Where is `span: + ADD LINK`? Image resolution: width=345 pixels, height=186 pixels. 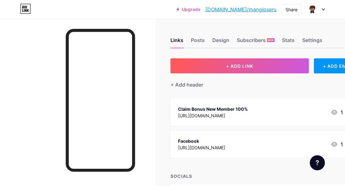 span: + ADD LINK is located at coordinates (240, 66).